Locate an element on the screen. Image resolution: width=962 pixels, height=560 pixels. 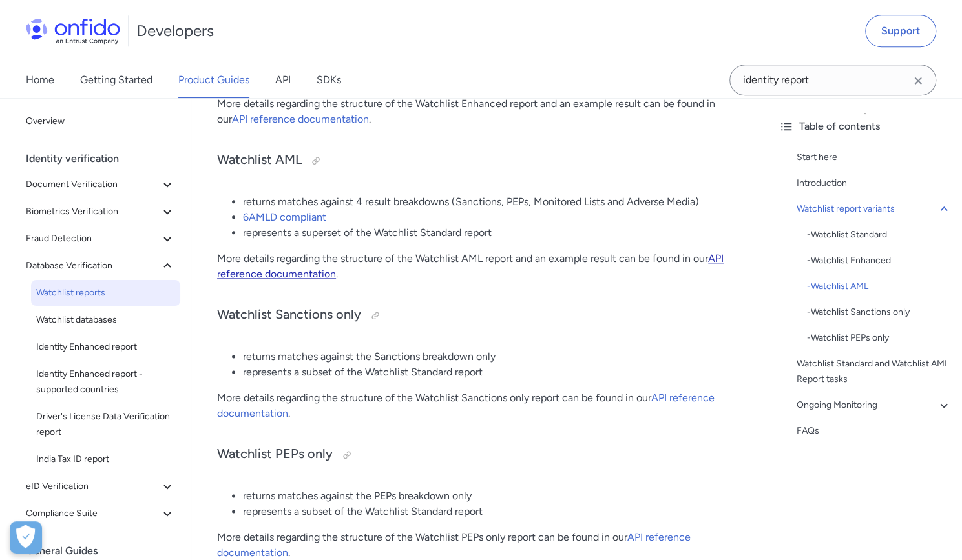
a: Getting Started is located at coordinates (116, 80).